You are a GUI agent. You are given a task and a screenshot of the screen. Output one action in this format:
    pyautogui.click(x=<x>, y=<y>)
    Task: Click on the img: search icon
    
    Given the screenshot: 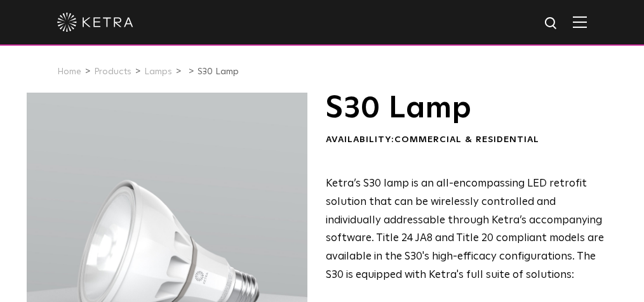 What is the action you would take?
    pyautogui.click(x=551, y=24)
    